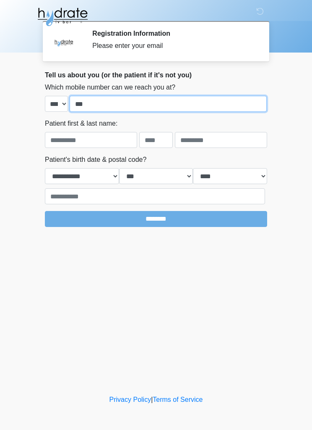 The height and width of the screenshot is (430, 312). What do you see at coordinates (96, 160) in the screenshot?
I see `label: Patient's birth date & postal code?` at bounding box center [96, 160].